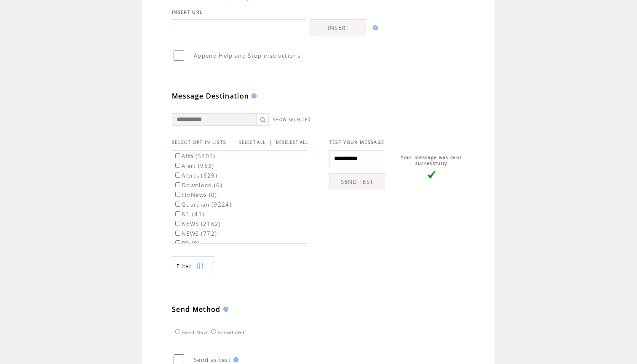 The height and width of the screenshot is (364, 637). Describe the element at coordinates (178, 195) in the screenshot. I see `input: FinNews (0)` at that location.